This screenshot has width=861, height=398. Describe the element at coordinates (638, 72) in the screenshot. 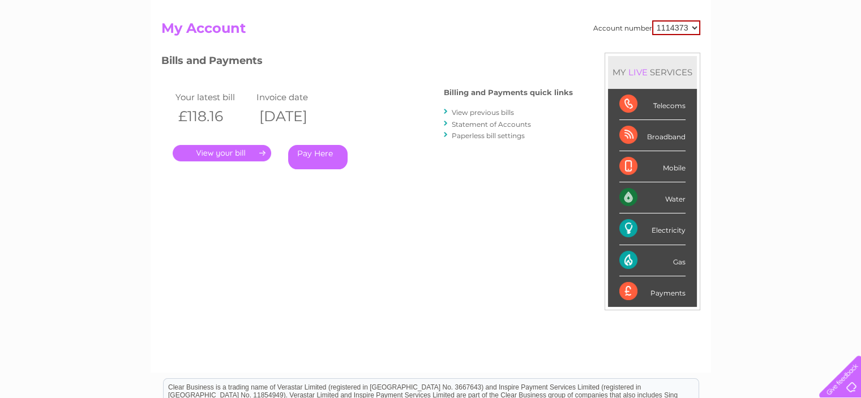

I see `div: LIVE` at that location.